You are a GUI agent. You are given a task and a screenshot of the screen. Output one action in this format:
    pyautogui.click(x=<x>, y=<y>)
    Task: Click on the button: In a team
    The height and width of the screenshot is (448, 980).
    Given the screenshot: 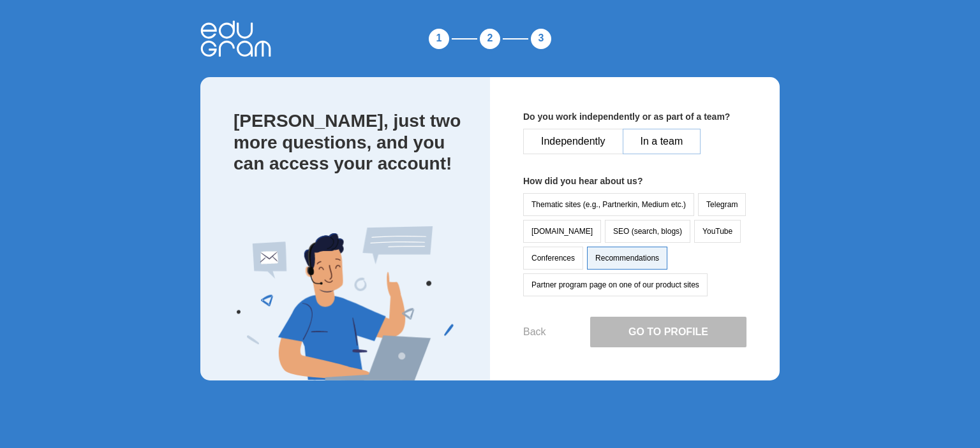 What is the action you would take?
    pyautogui.click(x=662, y=142)
    